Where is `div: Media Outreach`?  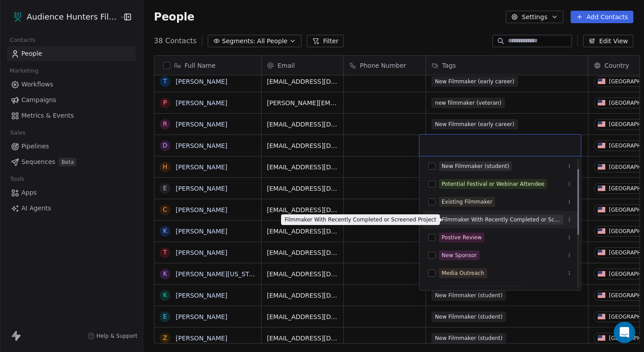 div: Media Outreach is located at coordinates (463, 273).